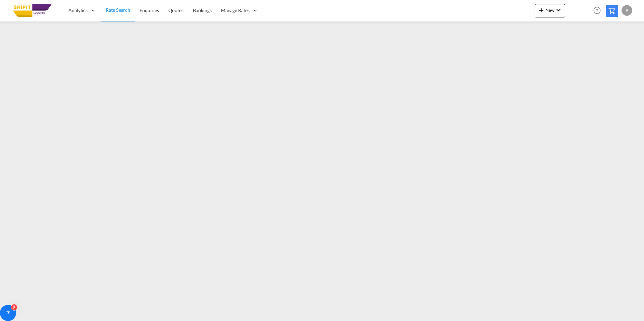  I want to click on div: P, so click(627, 10).